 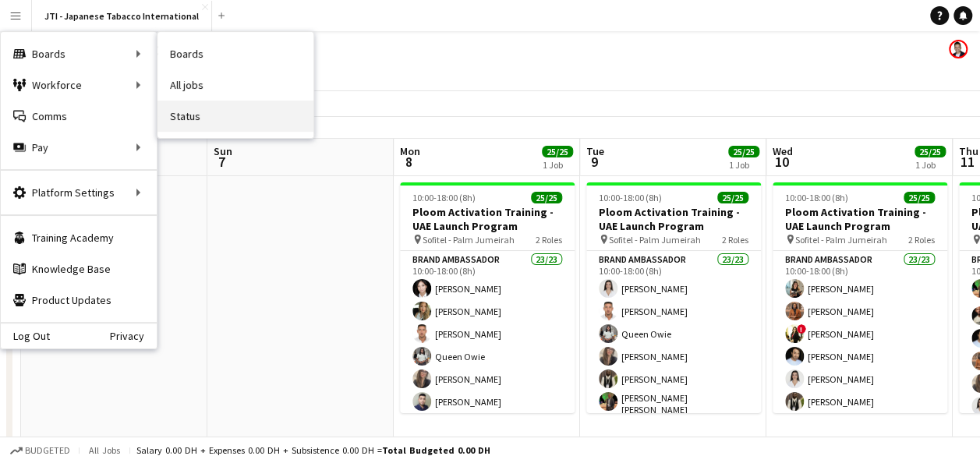 What do you see at coordinates (410, 151) in the screenshot?
I see `span: Mon` at bounding box center [410, 151].